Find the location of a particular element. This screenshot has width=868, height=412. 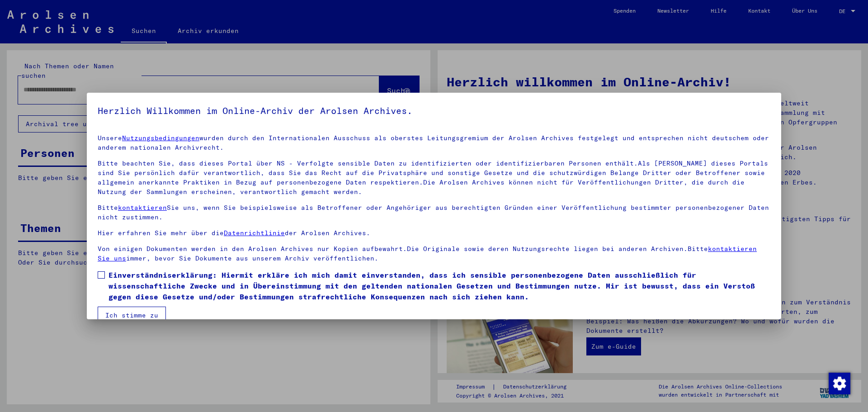

p: Bitte beachten Sie, dass dieses Portal über NS - Verfolgte sensible Daten zu identifizierten oder... is located at coordinates (434, 177).